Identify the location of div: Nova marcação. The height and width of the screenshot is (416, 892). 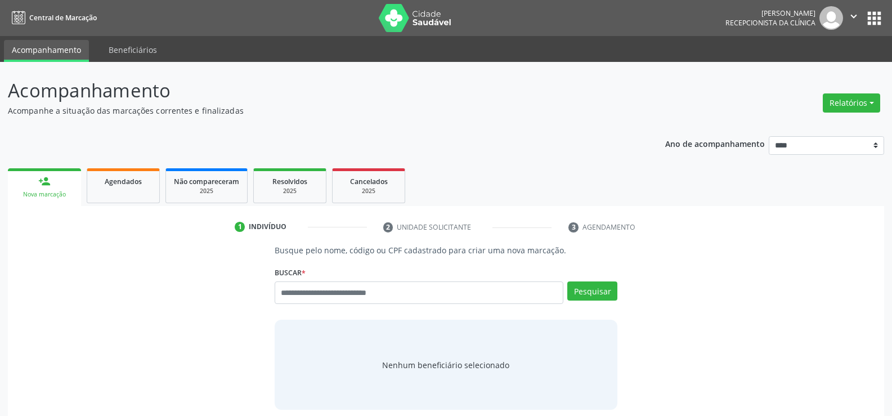
(44, 194).